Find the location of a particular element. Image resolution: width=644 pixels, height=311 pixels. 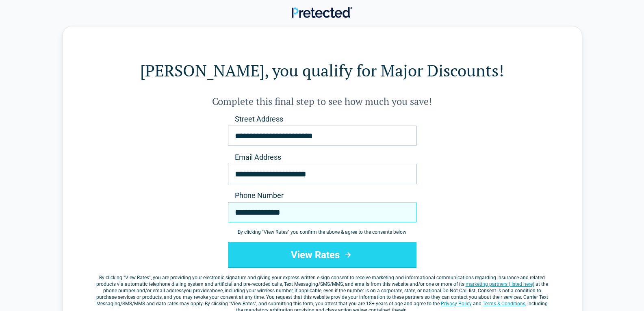

button: View Rates is located at coordinates (322, 255).